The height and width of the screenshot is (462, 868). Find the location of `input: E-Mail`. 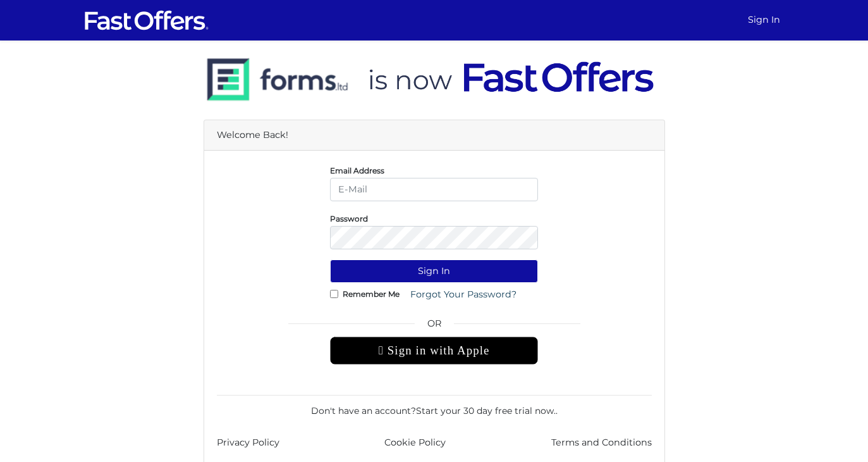

input: E-Mail is located at coordinates (433, 189).